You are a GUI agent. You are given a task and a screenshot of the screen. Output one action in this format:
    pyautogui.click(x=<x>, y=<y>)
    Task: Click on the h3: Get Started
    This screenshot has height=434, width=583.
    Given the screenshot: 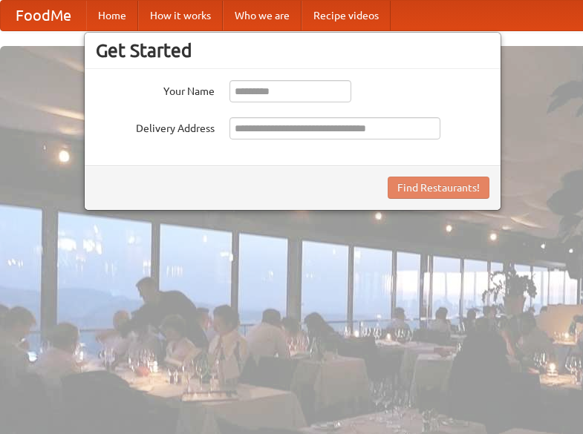 What is the action you would take?
    pyautogui.click(x=292, y=50)
    